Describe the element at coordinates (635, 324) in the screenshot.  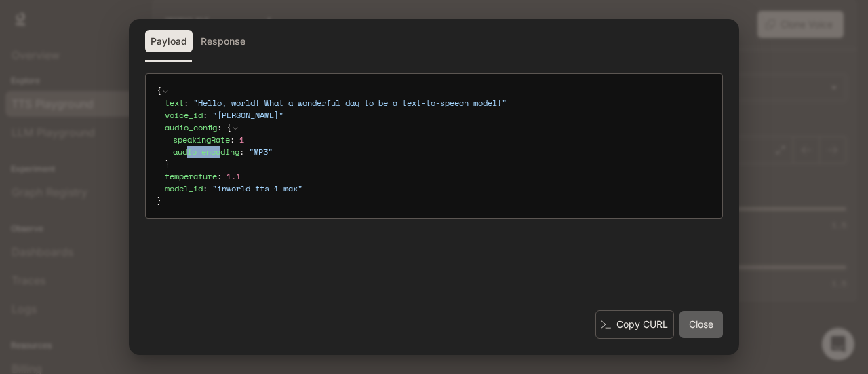
I see `button: Copy CURL` at that location.